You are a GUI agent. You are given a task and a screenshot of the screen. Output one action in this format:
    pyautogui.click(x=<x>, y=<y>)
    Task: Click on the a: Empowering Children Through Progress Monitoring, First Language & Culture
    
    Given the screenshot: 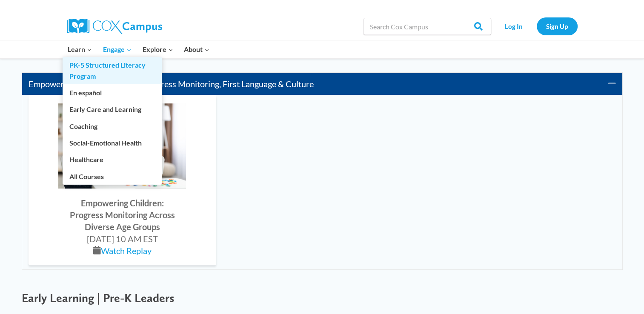 What is the action you would take?
    pyautogui.click(x=312, y=84)
    